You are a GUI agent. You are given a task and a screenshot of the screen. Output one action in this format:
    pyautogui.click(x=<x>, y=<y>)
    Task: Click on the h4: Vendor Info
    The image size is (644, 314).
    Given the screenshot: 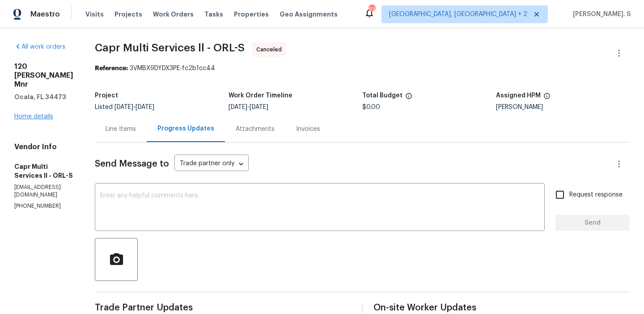 What is the action you would take?
    pyautogui.click(x=44, y=147)
    